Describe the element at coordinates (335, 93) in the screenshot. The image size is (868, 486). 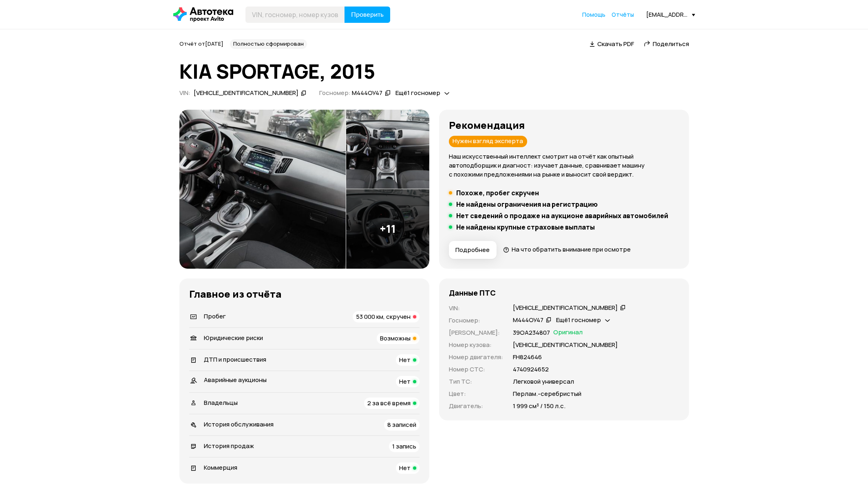
I see `span: Госномер:` at that location.